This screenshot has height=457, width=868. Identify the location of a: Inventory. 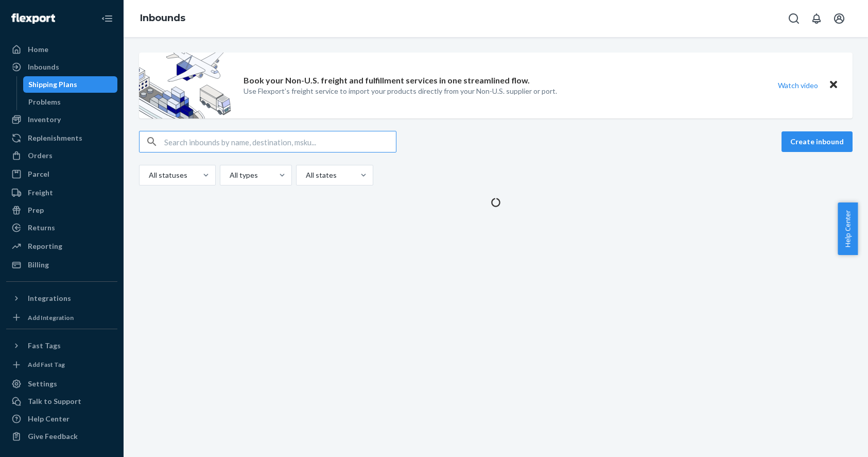
(62, 119).